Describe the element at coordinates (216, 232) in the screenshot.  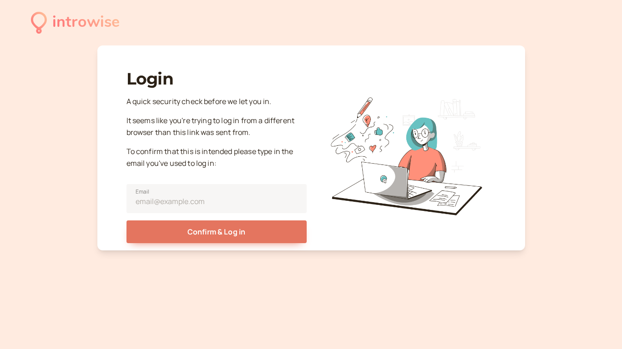
I see `button: Confirm & Log in` at that location.